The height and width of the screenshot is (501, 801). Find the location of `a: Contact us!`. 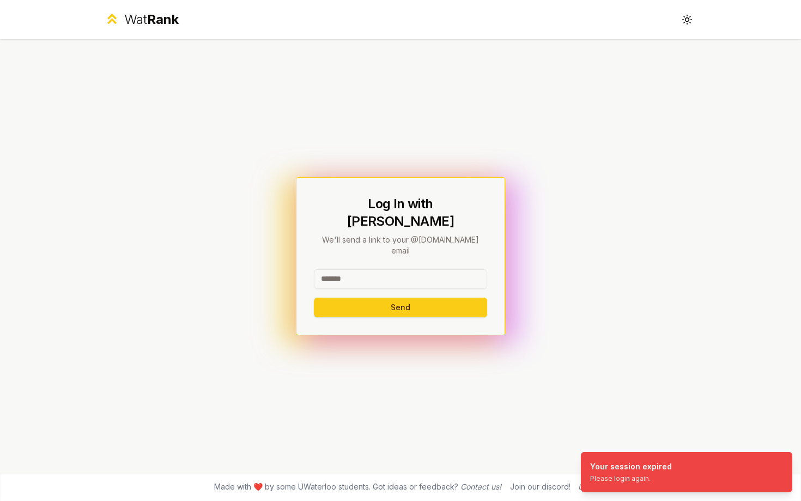

a: Contact us! is located at coordinates (481, 486).